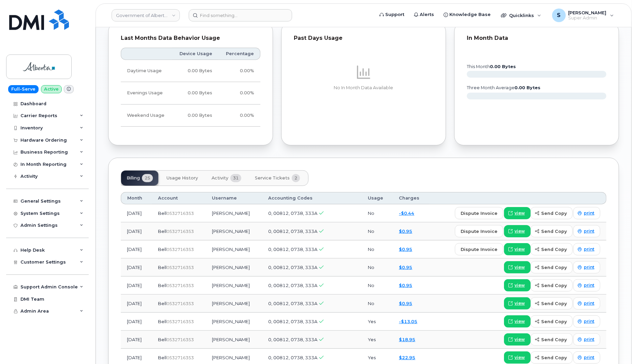 Image resolution: width=635 pixels, height=364 pixels. Describe the element at coordinates (521, 15) in the screenshot. I see `span: Quicklinks` at that location.